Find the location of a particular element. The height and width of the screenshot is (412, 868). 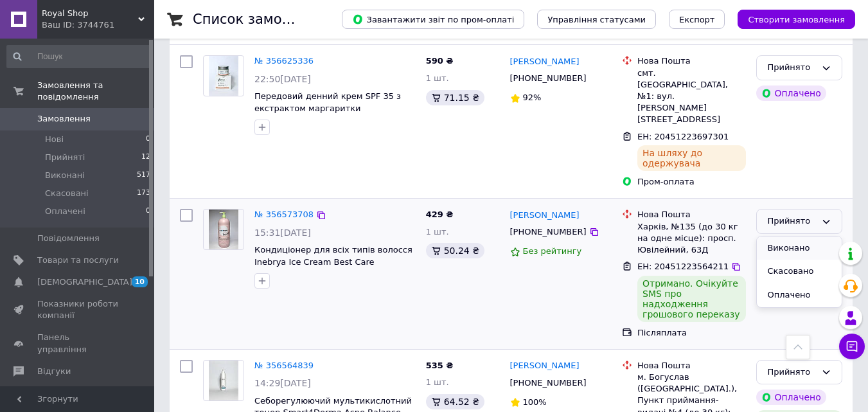

button: Створити замовлення is located at coordinates (796, 20).